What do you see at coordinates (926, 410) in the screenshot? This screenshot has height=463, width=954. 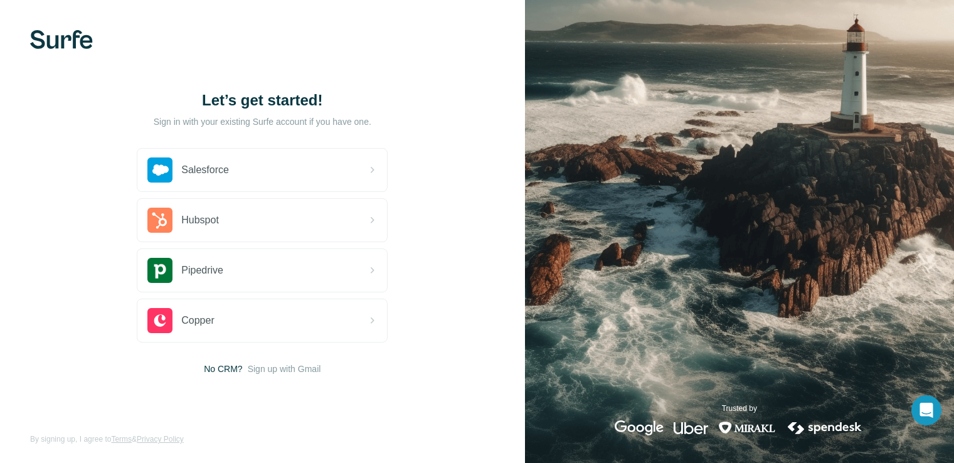 I see `div: Open Intercom Messenger` at bounding box center [926, 410].